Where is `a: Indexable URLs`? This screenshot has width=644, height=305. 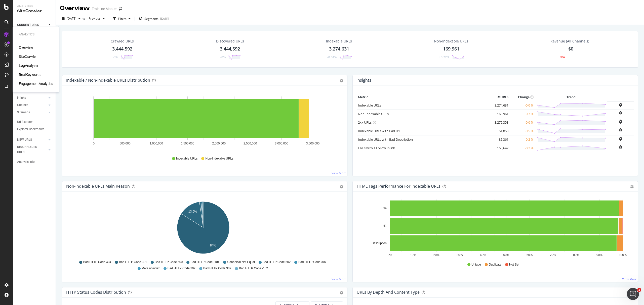 a: Indexable URLs is located at coordinates (370, 105).